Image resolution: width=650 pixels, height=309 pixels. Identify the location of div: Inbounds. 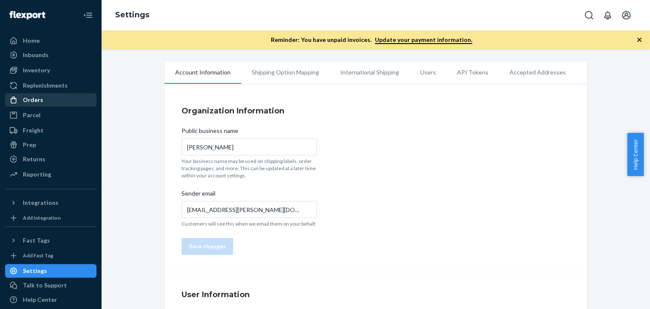
(36, 55).